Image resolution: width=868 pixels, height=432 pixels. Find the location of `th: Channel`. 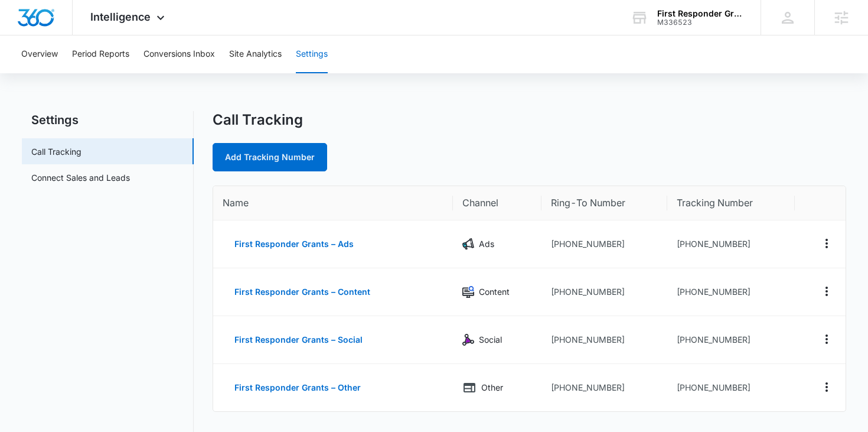

th: Channel is located at coordinates (497, 203).